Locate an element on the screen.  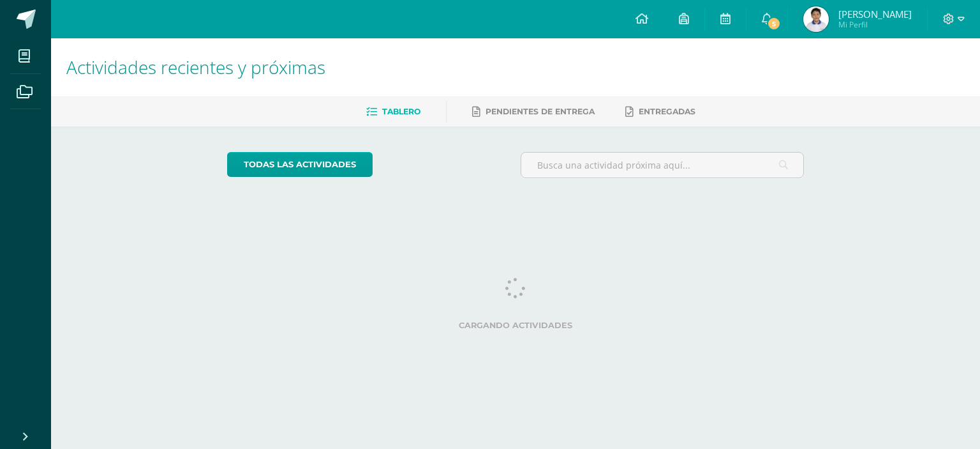
a: Pendientes de entrega is located at coordinates (533, 111).